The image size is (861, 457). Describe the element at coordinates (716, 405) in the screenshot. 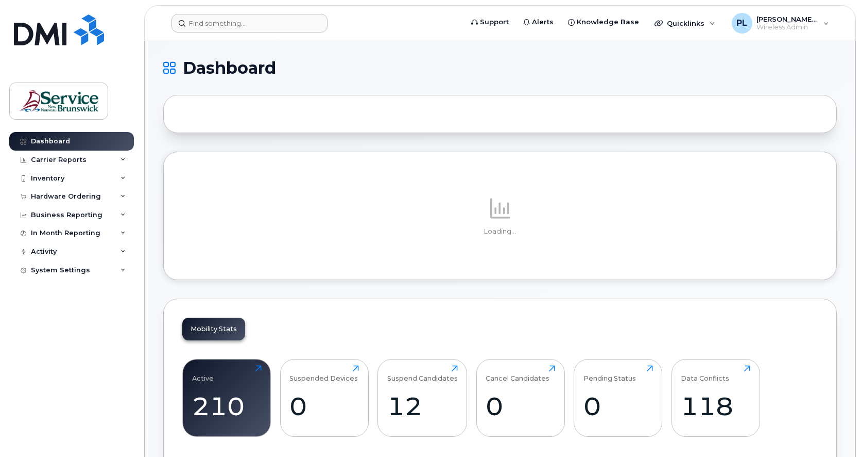

I see `div: 118` at that location.